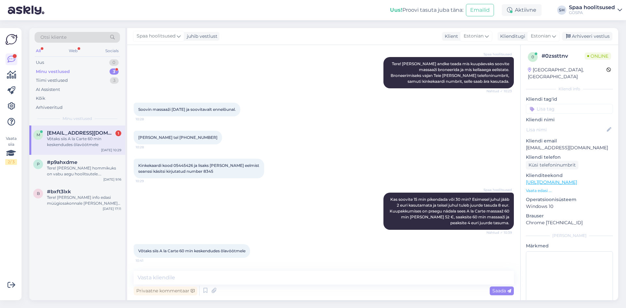 The width and height of the screenshot is (626, 308). Describe the element at coordinates (570, 109) in the screenshot. I see `input: Lisa tag` at that location.